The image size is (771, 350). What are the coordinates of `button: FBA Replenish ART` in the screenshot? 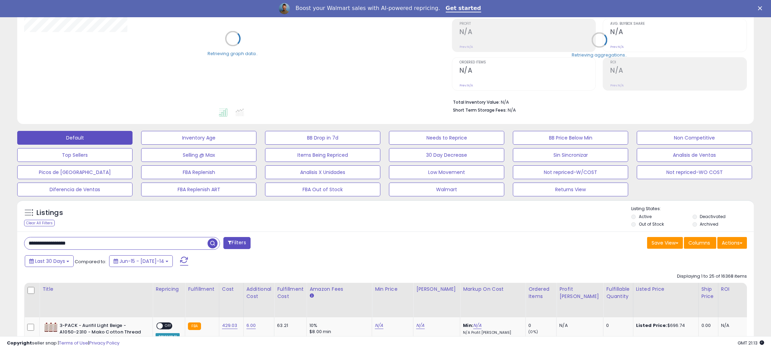 It's located at (199, 189).